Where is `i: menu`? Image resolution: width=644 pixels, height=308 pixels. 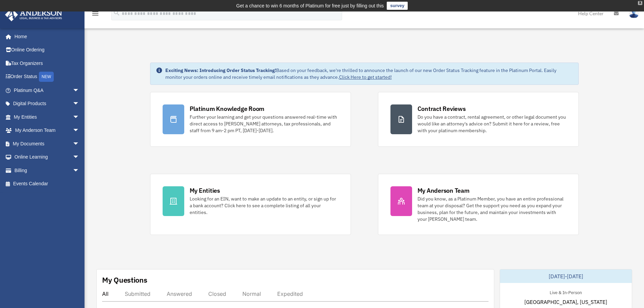
i: menu is located at coordinates (95, 14).